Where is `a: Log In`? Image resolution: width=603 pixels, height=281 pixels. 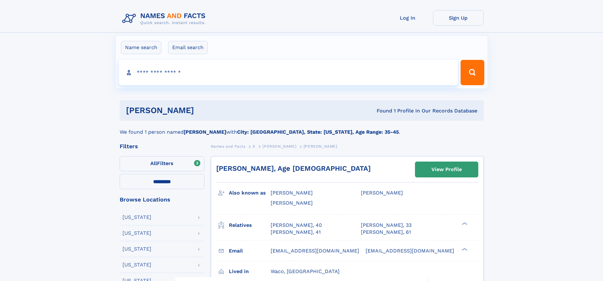 a: Log In is located at coordinates (408, 18).